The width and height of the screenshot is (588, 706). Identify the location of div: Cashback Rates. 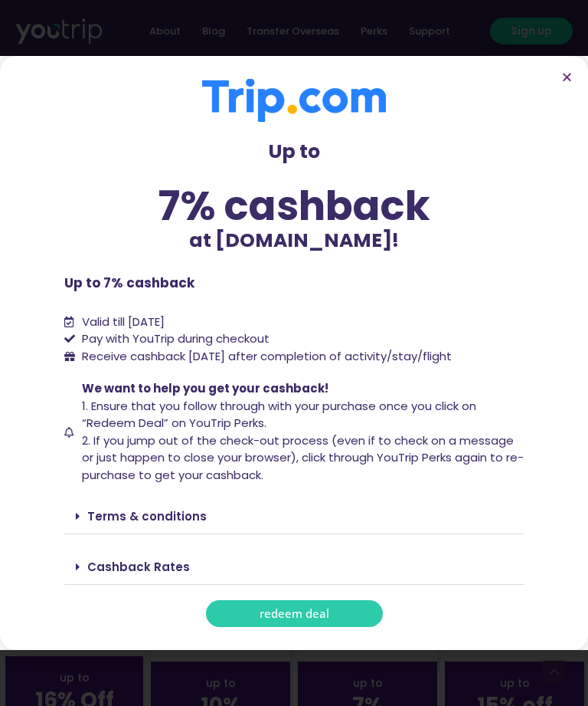
(294, 567).